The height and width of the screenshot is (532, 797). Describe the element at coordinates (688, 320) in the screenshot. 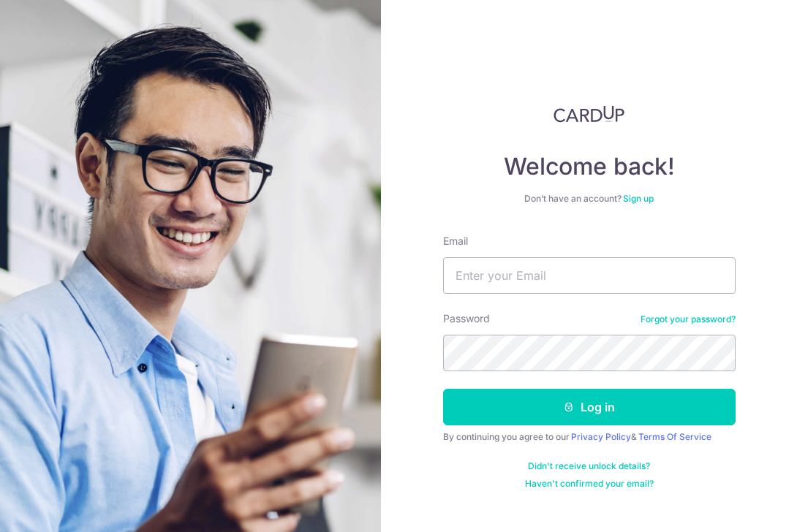

I see `a: Forgot your password?` at that location.